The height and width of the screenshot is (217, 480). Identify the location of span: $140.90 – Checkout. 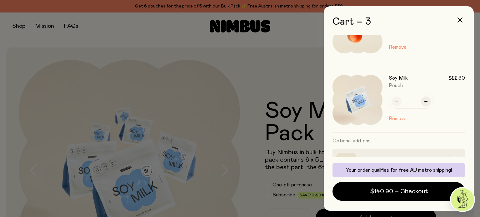
(399, 192).